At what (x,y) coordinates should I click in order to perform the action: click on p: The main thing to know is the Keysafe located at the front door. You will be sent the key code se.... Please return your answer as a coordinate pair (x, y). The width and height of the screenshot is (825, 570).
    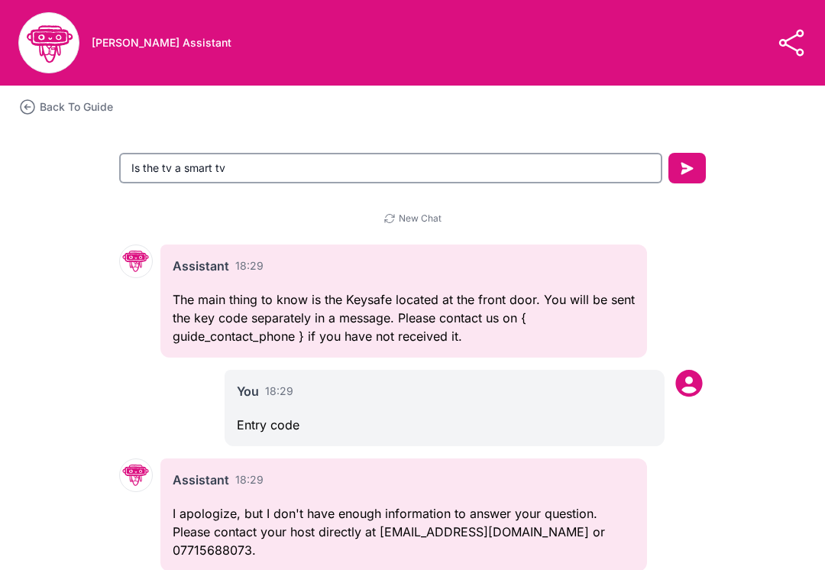
    Looking at the image, I should click on (403, 318).